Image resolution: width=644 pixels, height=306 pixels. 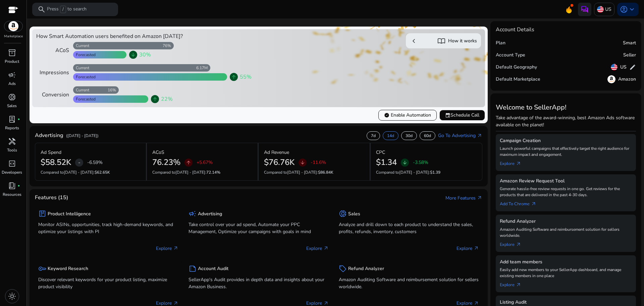 I want to click on h5: How it works, so click(x=463, y=41).